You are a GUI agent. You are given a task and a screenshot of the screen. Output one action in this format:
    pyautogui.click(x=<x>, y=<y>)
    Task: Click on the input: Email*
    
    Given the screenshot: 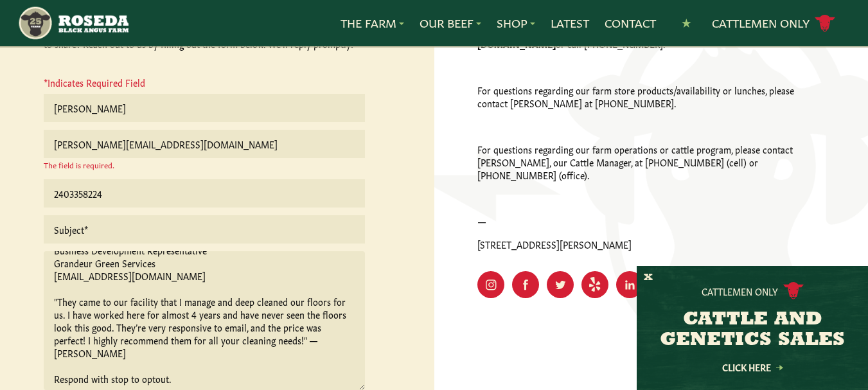 What is the action you would take?
    pyautogui.click(x=204, y=144)
    